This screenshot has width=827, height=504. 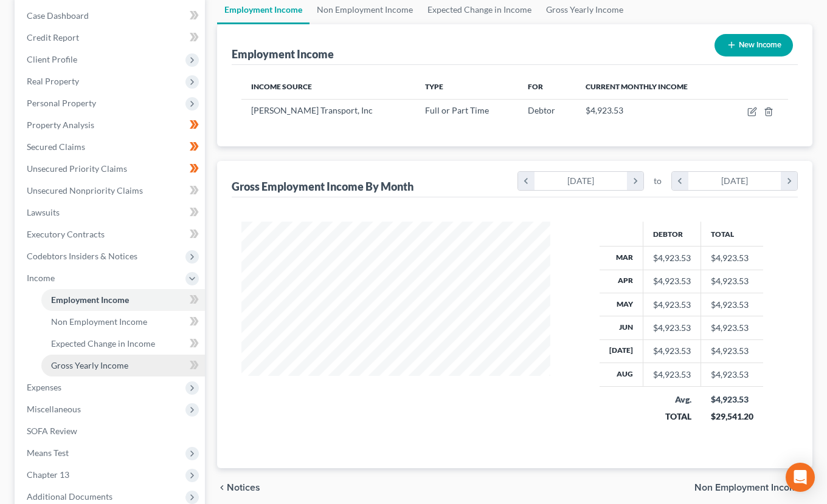 I want to click on th: Debtor, so click(x=671, y=234).